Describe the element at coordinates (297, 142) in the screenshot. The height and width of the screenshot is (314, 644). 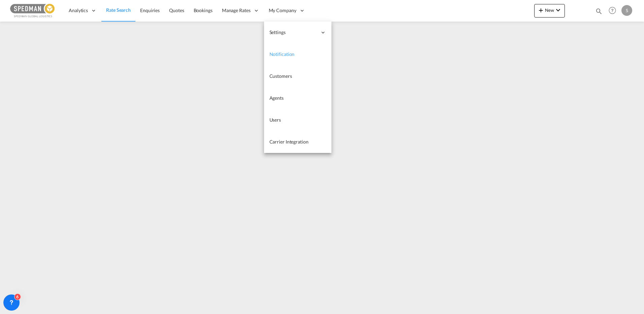
I see `a: Carrier Integration` at that location.